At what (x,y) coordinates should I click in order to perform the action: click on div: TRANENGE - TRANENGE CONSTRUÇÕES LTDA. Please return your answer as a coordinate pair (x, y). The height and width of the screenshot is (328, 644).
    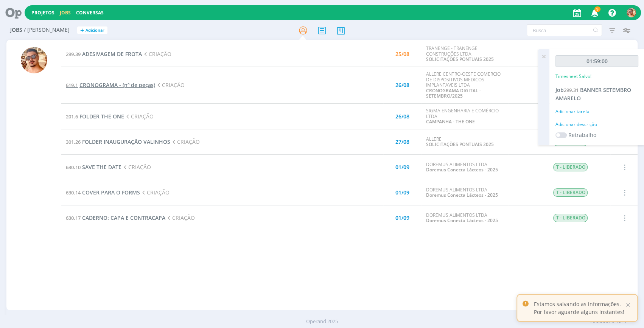
    Looking at the image, I should click on (465, 53).